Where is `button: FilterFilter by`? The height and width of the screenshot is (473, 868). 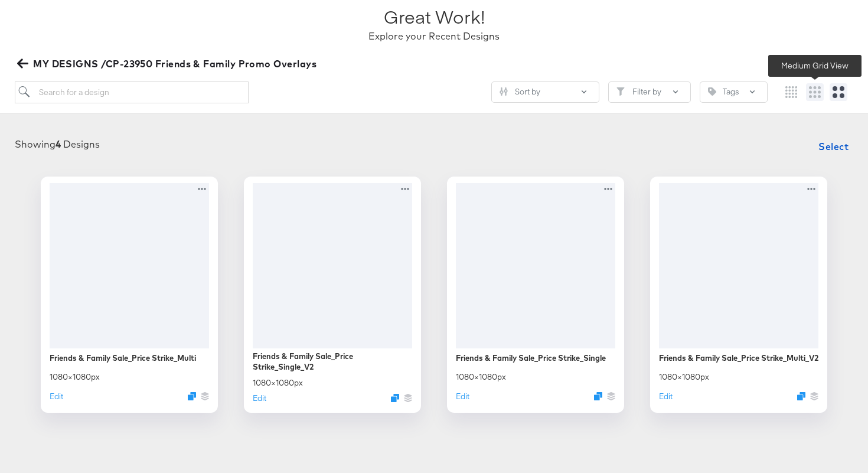
button: FilterFilter by is located at coordinates (649, 92).